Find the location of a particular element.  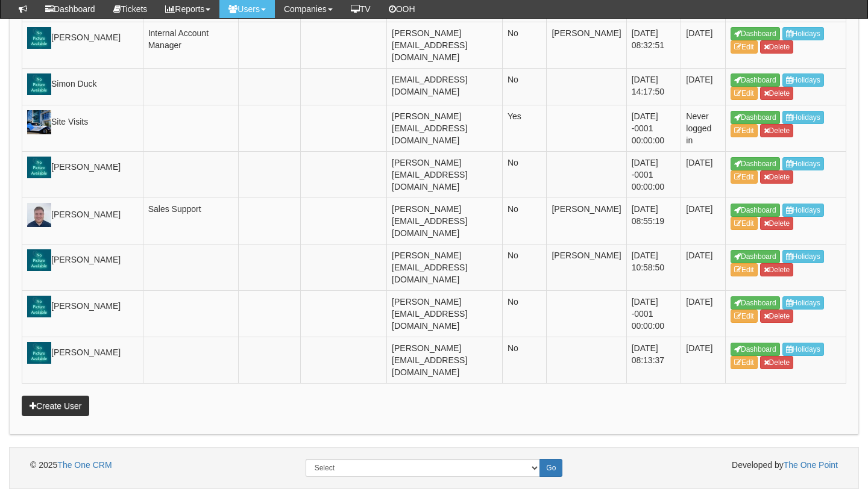

a: The One CRM is located at coordinates (84, 465).